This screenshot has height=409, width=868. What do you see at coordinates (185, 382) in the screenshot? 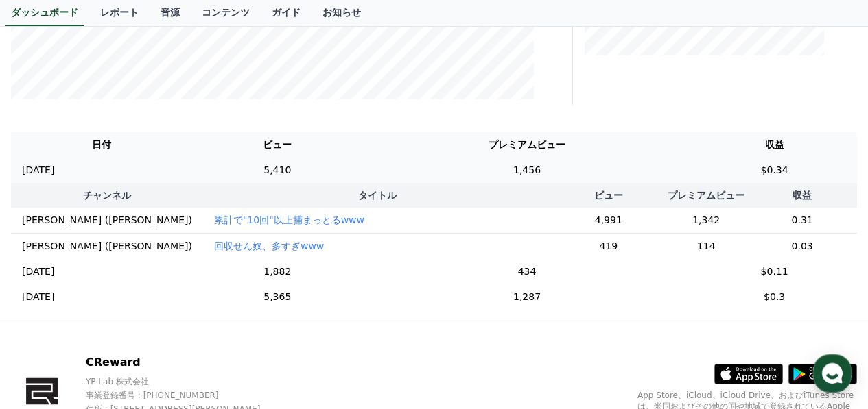
I see `p: YP Lab 株式会社` at bounding box center [185, 382].